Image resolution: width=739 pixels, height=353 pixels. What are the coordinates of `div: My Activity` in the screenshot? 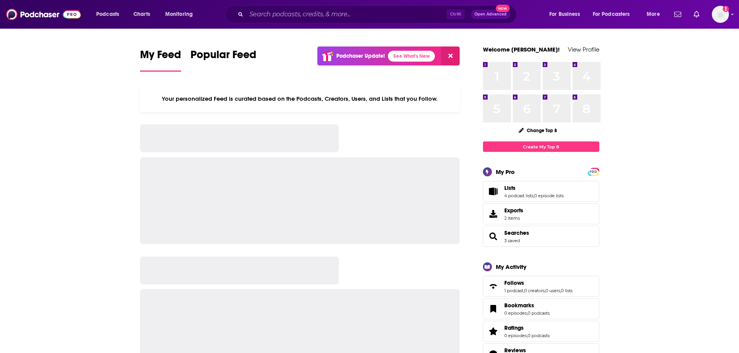 It's located at (511, 267).